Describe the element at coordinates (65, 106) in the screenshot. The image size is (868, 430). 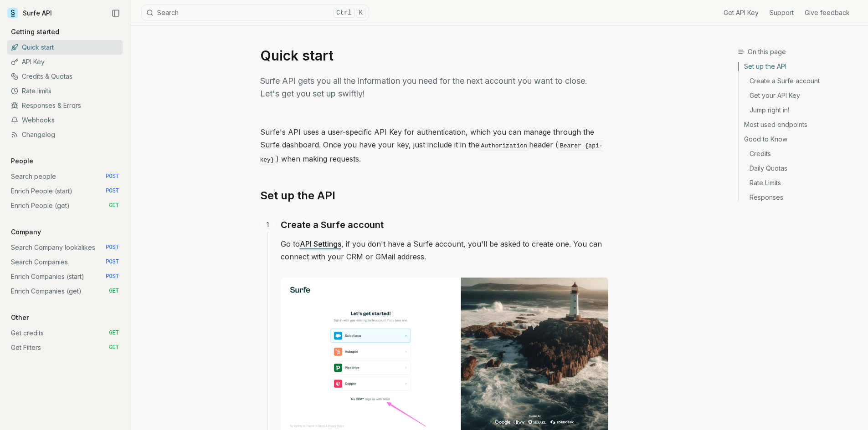
I see `a: Responses & Errors` at that location.